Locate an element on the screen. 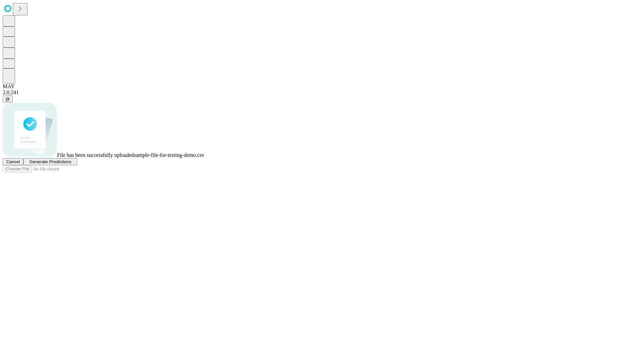 The height and width of the screenshot is (362, 644). div: MAY is located at coordinates (322, 87).